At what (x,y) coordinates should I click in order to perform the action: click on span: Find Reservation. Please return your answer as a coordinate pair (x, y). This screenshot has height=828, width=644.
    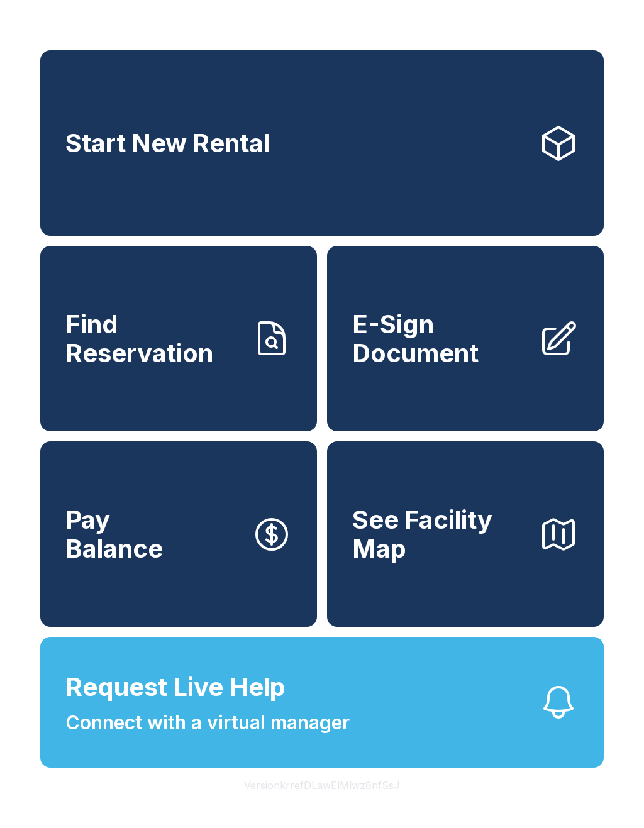
    Looking at the image, I should click on (153, 338).